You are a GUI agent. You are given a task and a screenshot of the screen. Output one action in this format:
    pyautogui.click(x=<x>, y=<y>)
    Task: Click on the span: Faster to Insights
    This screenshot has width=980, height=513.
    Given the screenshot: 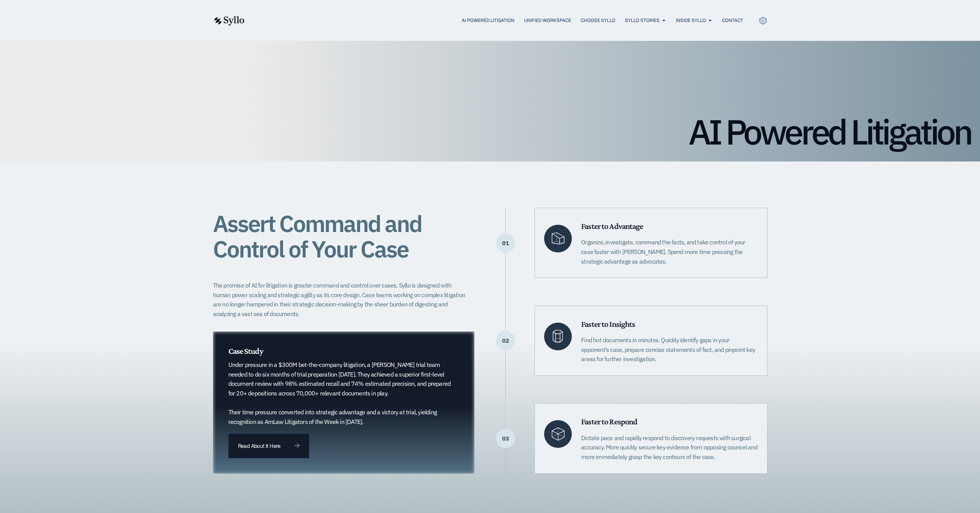 What is the action you would take?
    pyautogui.click(x=609, y=324)
    